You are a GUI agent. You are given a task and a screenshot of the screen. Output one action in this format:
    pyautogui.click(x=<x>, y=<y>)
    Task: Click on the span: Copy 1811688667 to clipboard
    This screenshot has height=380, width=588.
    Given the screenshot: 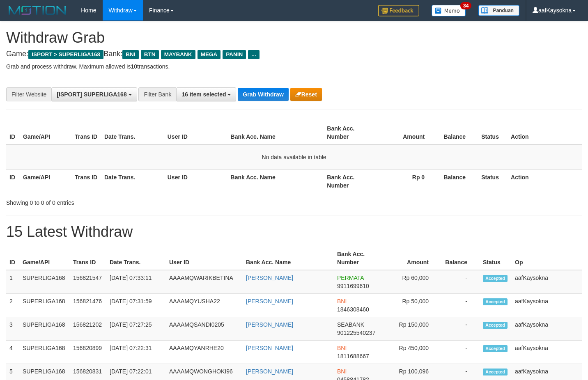 What is the action you would take?
    pyautogui.click(x=353, y=356)
    